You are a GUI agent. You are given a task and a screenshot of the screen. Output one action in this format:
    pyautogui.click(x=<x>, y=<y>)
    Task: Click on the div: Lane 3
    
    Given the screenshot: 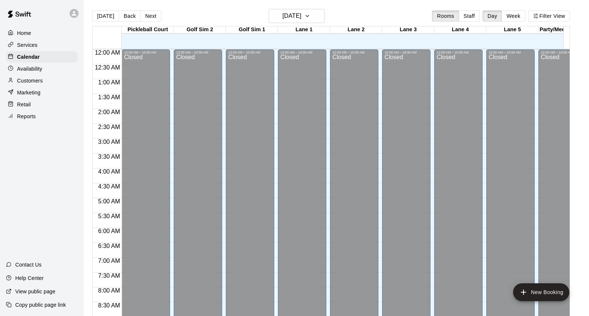 What is the action you would take?
    pyautogui.click(x=408, y=30)
    